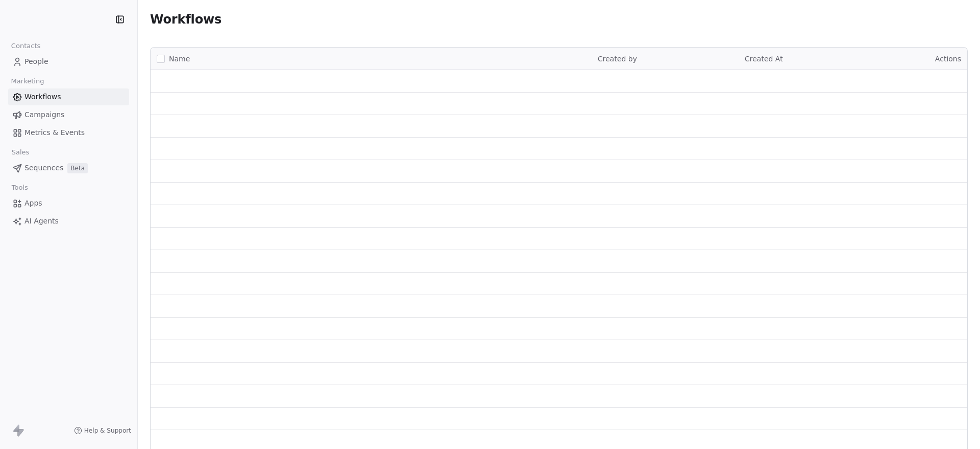 Image resolution: width=980 pixels, height=449 pixels. I want to click on span: Sequences, so click(44, 168).